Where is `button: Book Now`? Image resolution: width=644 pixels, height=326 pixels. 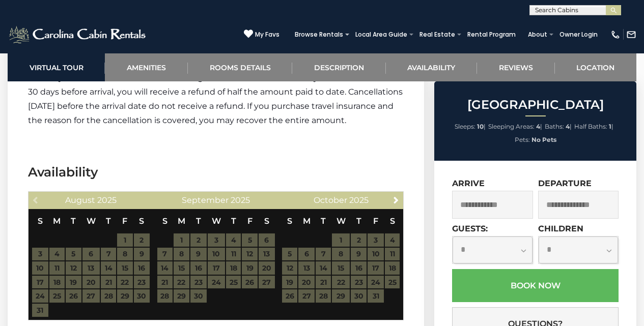 button: Book Now is located at coordinates (535, 285).